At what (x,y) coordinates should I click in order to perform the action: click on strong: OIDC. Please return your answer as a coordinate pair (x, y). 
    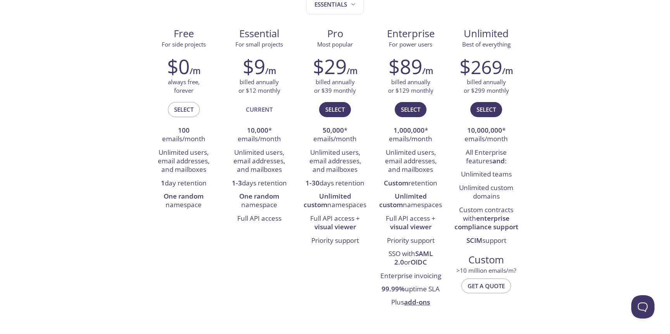
    Looking at the image, I should click on (419, 262).